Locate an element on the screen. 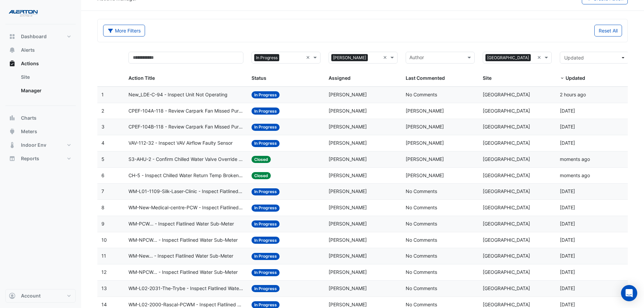  span: CPEF-104B-118 - Review Carpark Fan Missed Purge is located at coordinates (186, 127).